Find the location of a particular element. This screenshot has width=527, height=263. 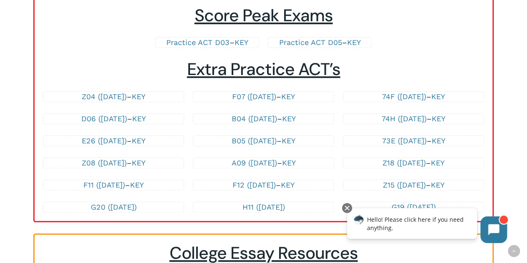

span: Score Peak Exams is located at coordinates (264, 15).